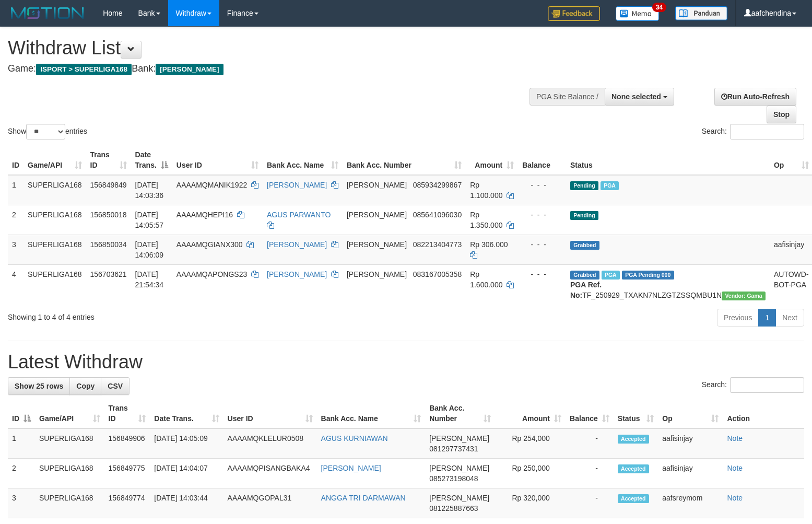 The height and width of the screenshot is (524, 812). I want to click on img: Button%20Memo.svg, so click(637, 14).